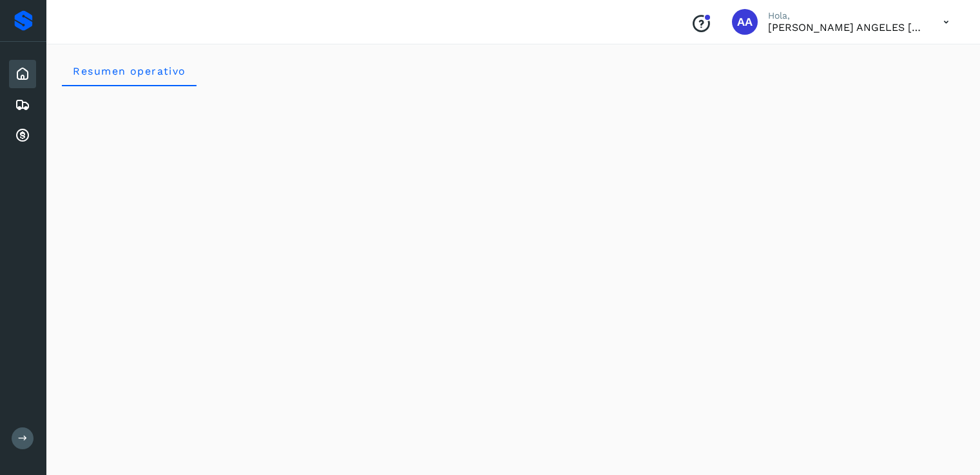  I want to click on span: Resumen operativo, so click(129, 71).